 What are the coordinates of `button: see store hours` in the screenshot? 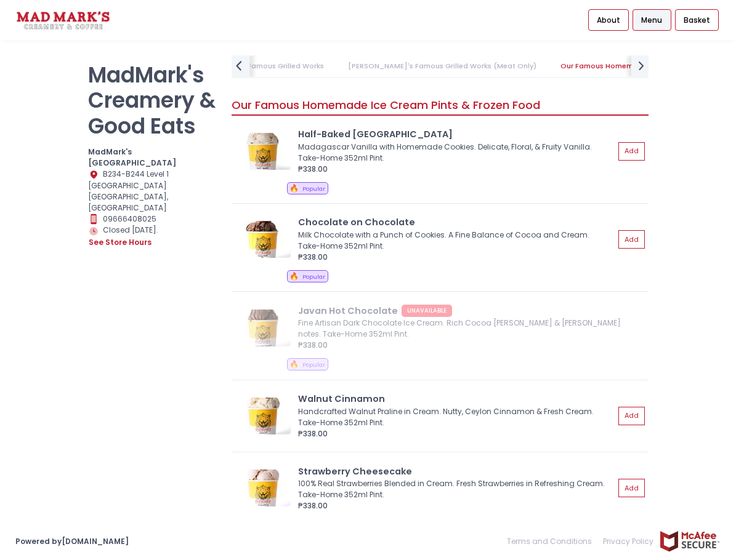 It's located at (120, 242).